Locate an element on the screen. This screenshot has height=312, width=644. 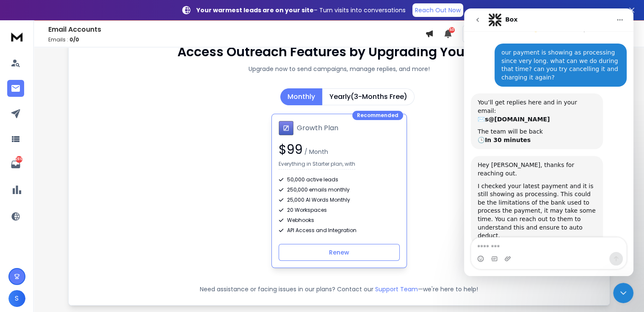
p: Reach Out Now is located at coordinates (437, 10).